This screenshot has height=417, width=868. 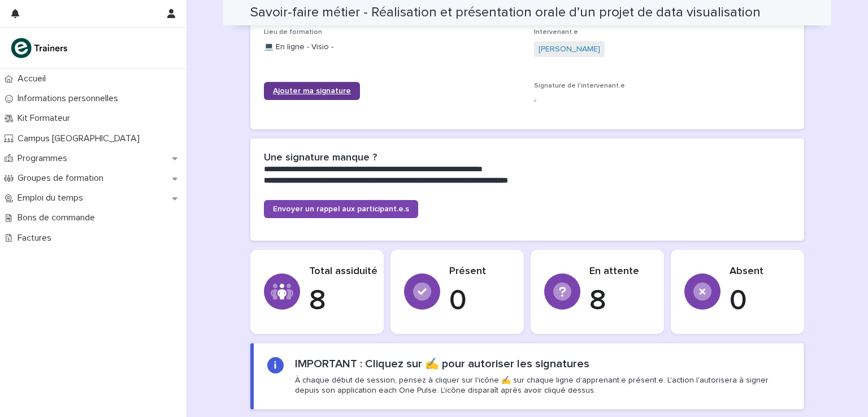 What do you see at coordinates (543, 386) in the screenshot?
I see `p: À chaque début de session, pensez à cliquer sur l'icône ✍️ sur chaque ligne d'apprenant.e présent...` at bounding box center [543, 386].